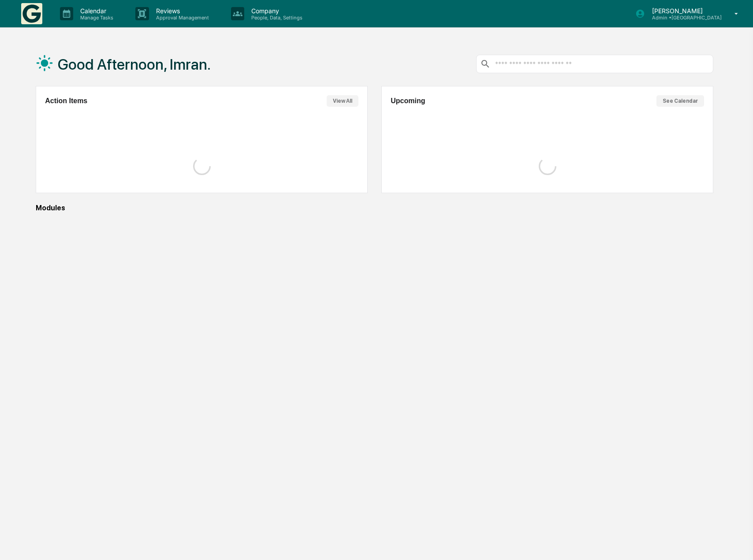  Describe the element at coordinates (134, 64) in the screenshot. I see `h1: Good Afternoon, Imran.` at that location.